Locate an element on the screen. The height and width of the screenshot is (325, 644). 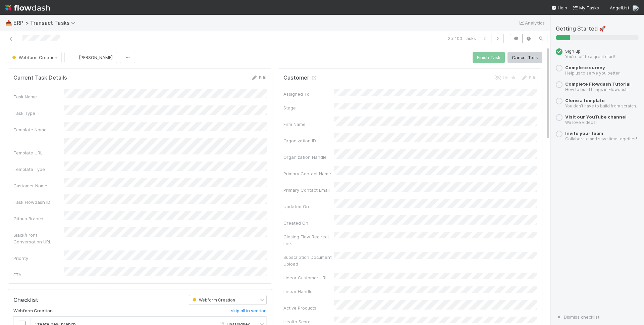
h5: Current Task Details is located at coordinates (40, 78).